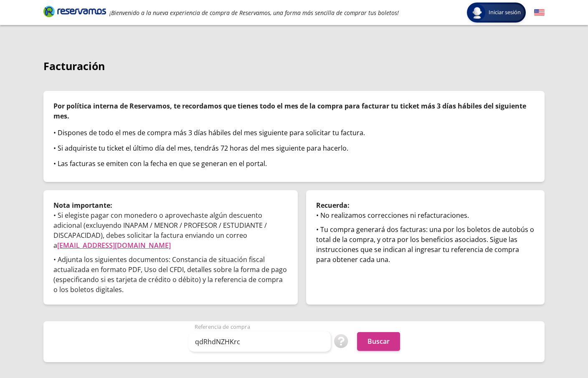  Describe the element at coordinates (75, 13) in the screenshot. I see `a: Brand Logo` at that location.